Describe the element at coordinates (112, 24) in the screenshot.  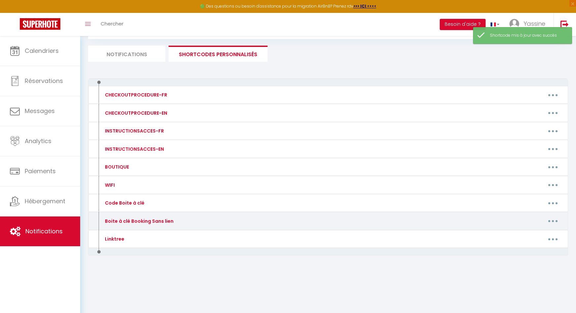
I see `a: Chercher` at that location.